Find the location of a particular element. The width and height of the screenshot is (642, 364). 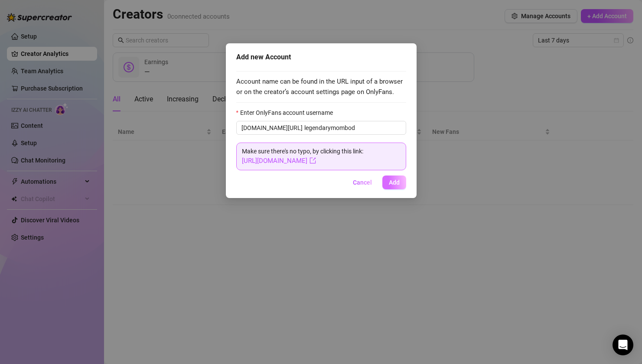

label: Enter OnlyFans account username is located at coordinates (288, 113).